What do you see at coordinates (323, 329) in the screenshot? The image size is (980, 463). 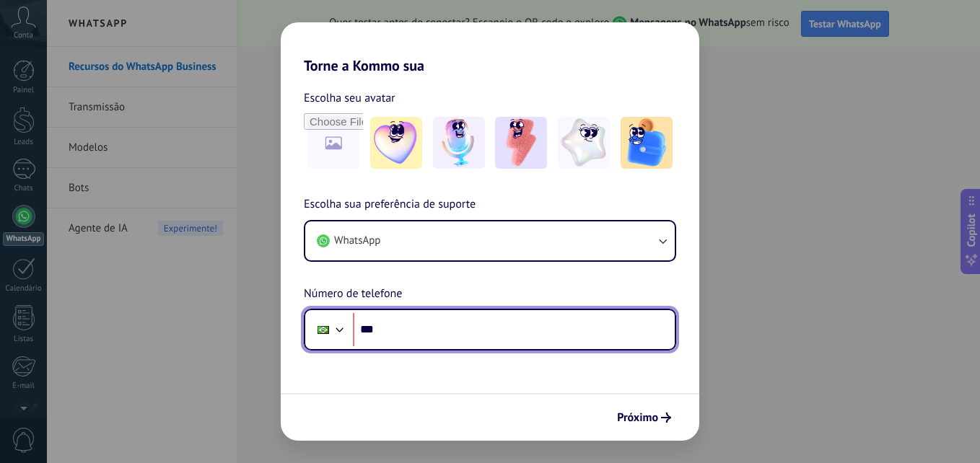 I see `div: Brazil: + 55` at bounding box center [323, 329].